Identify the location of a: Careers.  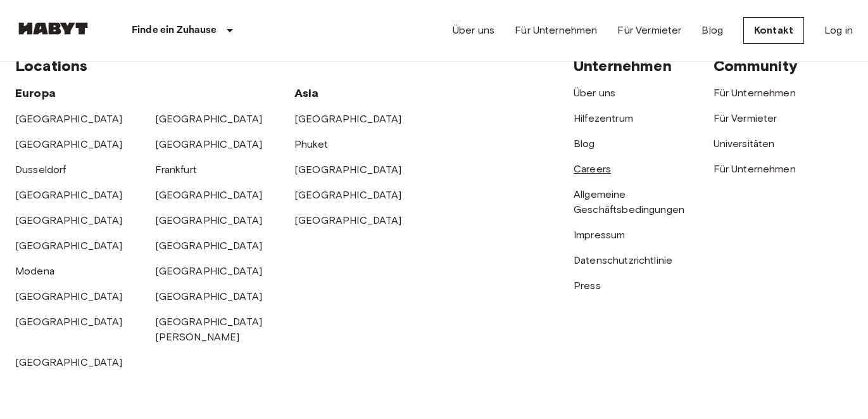
(592, 169).